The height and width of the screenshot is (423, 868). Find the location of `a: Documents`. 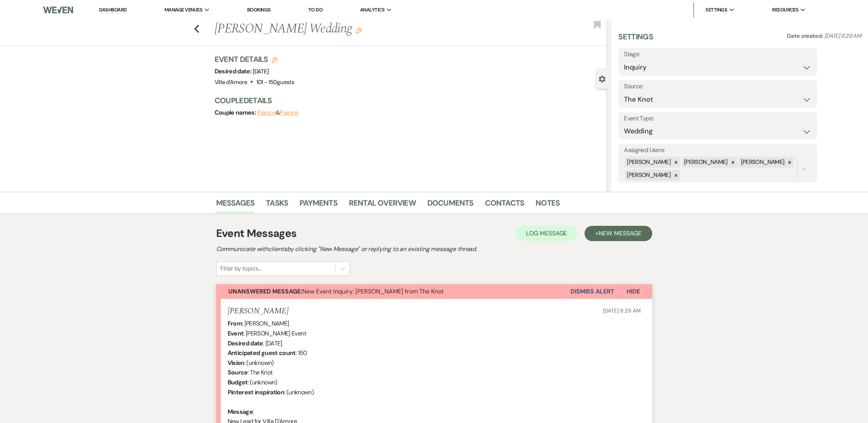

a: Documents is located at coordinates (450, 206).